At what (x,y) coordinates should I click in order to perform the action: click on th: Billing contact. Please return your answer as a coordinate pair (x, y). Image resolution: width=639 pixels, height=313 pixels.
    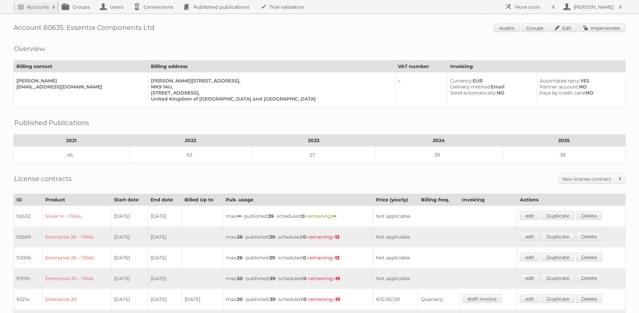
    Looking at the image, I should click on (81, 66).